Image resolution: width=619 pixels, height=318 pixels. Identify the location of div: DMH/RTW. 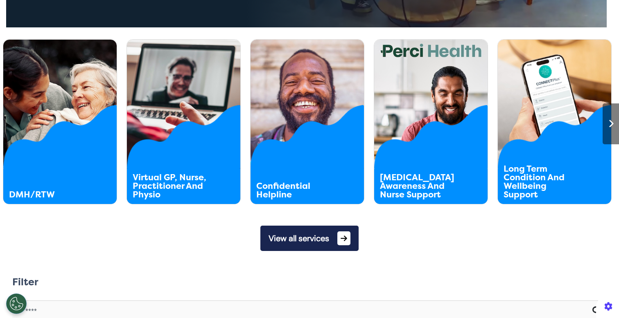
(49, 195).